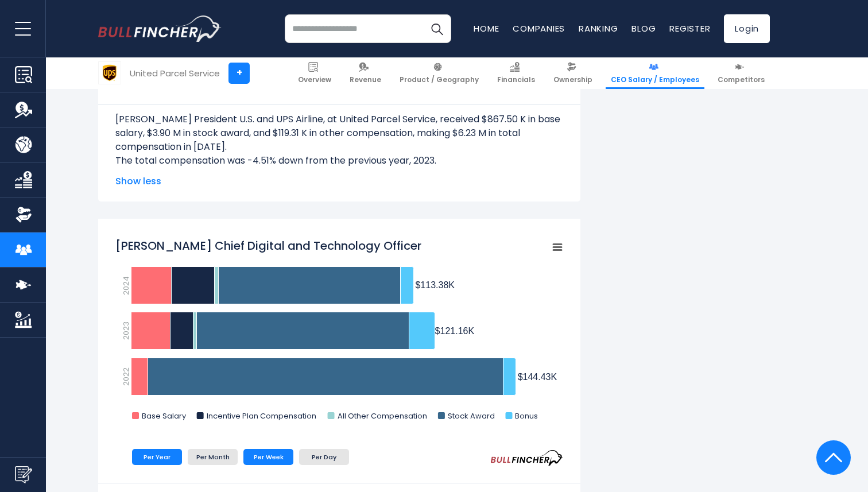  What do you see at coordinates (365, 73) in the screenshot?
I see `a: Revenue` at bounding box center [365, 73].